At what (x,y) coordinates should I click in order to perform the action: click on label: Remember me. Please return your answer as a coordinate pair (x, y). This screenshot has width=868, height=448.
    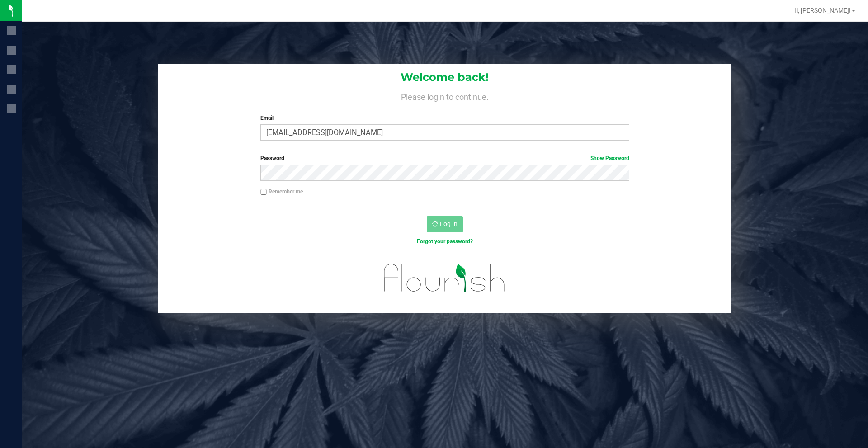
    Looking at the image, I should click on (281, 192).